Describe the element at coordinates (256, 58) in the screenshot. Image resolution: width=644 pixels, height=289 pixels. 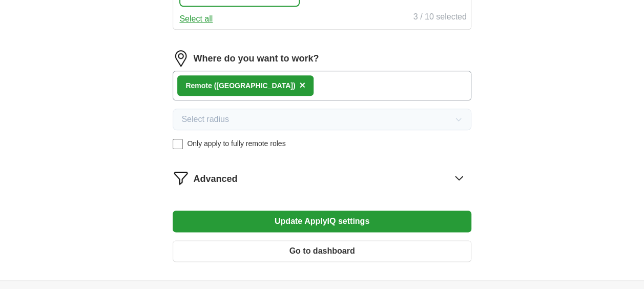
I see `label: Where do you want to work?` at that location.